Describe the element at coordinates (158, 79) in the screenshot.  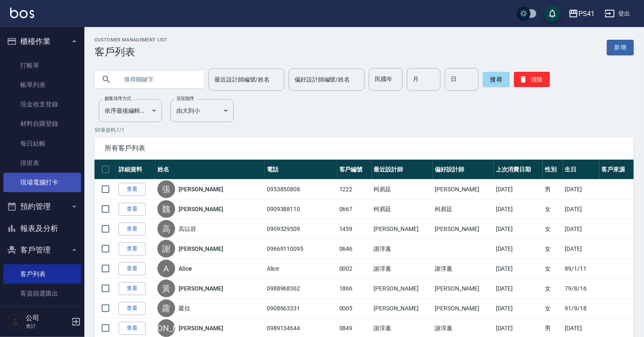
I see `input: 搜尋關鍵字` at that location.